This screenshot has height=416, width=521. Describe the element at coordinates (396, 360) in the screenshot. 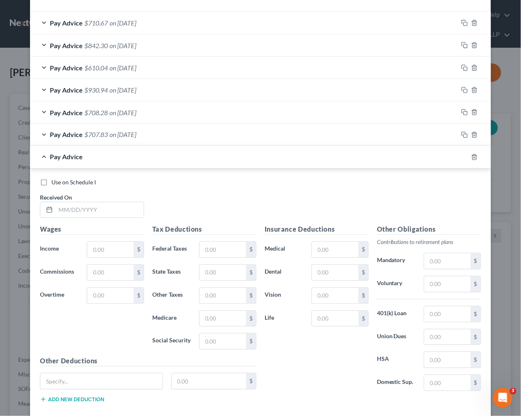

I see `label: HSA` at that location.